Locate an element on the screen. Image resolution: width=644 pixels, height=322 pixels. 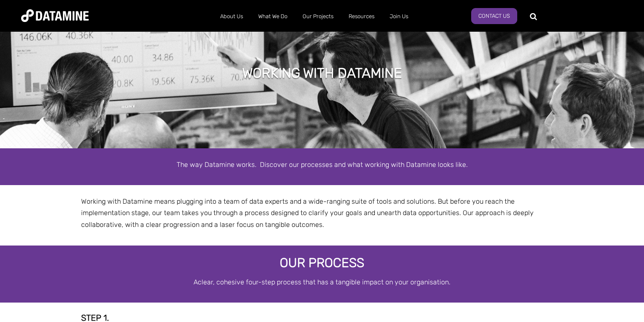
img: Datamine is located at coordinates (55, 16).